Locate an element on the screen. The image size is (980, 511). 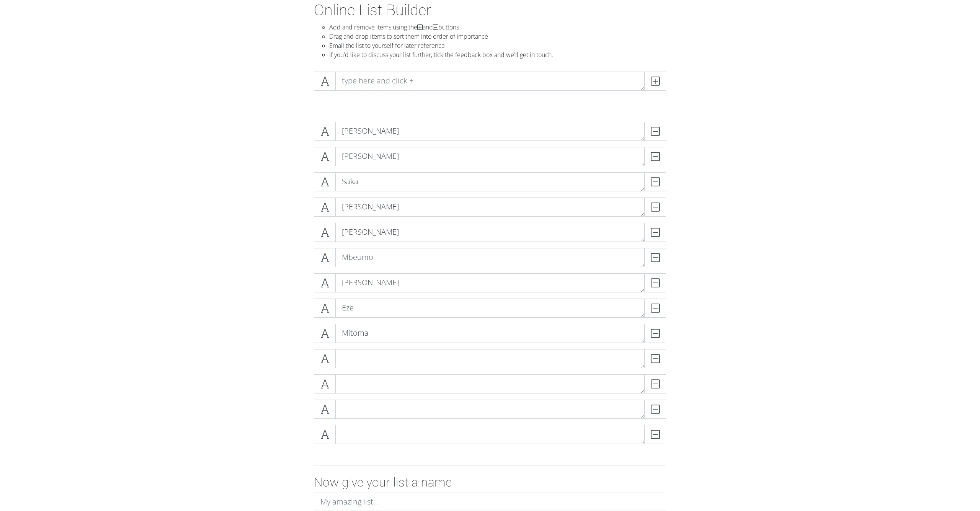
li: If you'd like to discuss your list further, tick the feedback box and we'll get in touch. is located at coordinates (498, 55).